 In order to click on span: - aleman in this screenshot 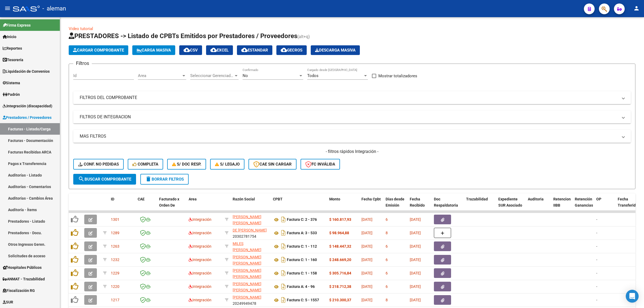, I will do `click(54, 9)`.